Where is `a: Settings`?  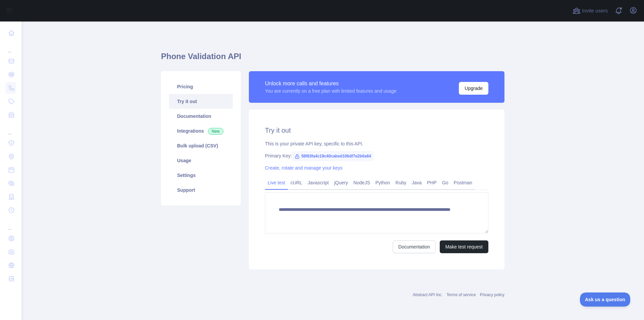
a: Settings is located at coordinates (201, 175).